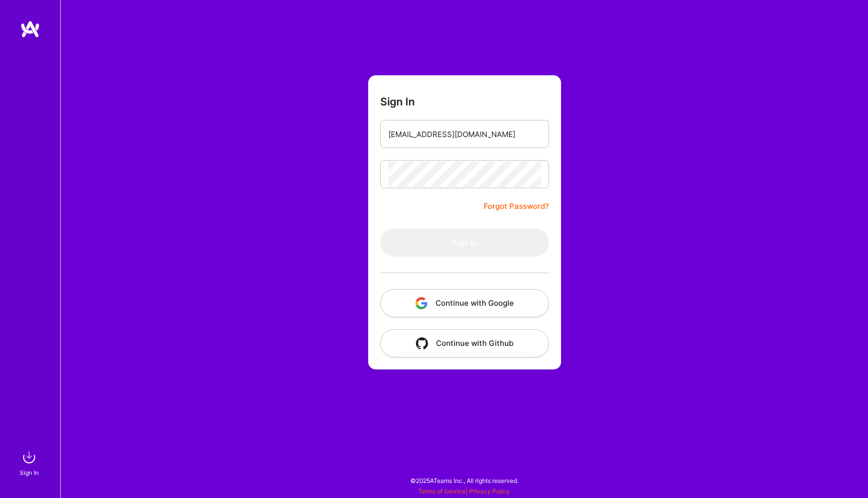 The image size is (868, 498). What do you see at coordinates (30, 462) in the screenshot?
I see `a: sign inSign In` at bounding box center [30, 462].